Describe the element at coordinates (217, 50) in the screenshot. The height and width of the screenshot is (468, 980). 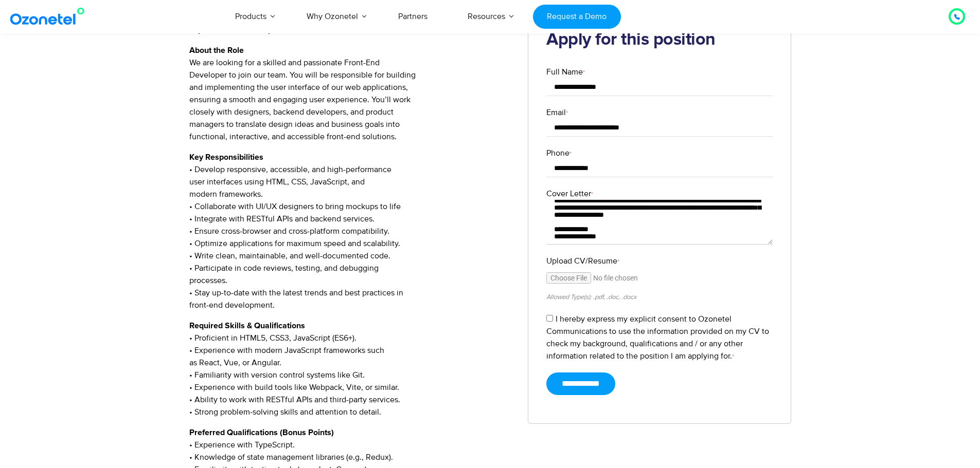
I see `strong: About the Role` at that location.